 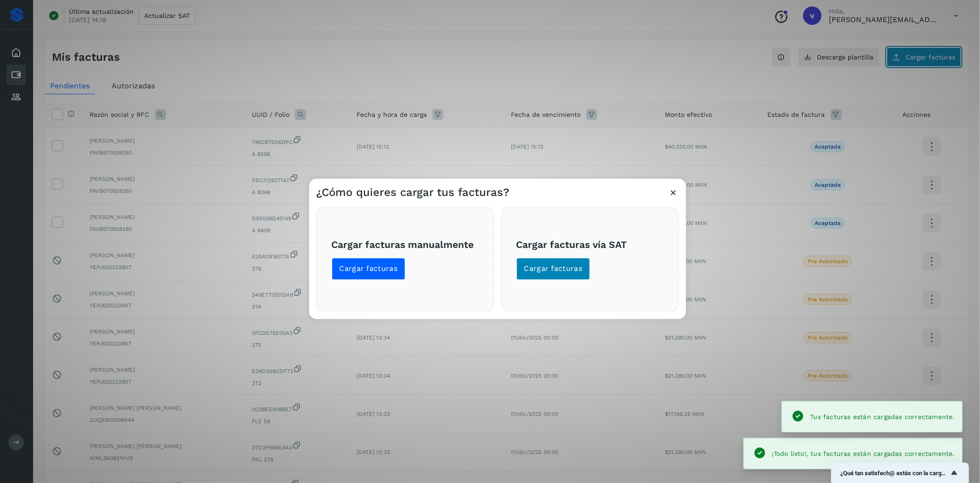 What do you see at coordinates (863, 454) in the screenshot?
I see `span: ¡Todo listo!, tus facturas están cargadas correctamente.` at bounding box center [863, 454].